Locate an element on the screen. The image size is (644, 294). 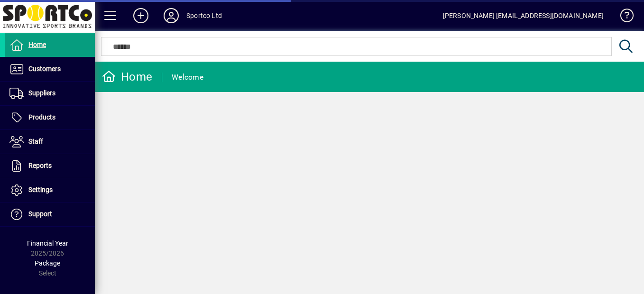
span: Support is located at coordinates (41, 214).